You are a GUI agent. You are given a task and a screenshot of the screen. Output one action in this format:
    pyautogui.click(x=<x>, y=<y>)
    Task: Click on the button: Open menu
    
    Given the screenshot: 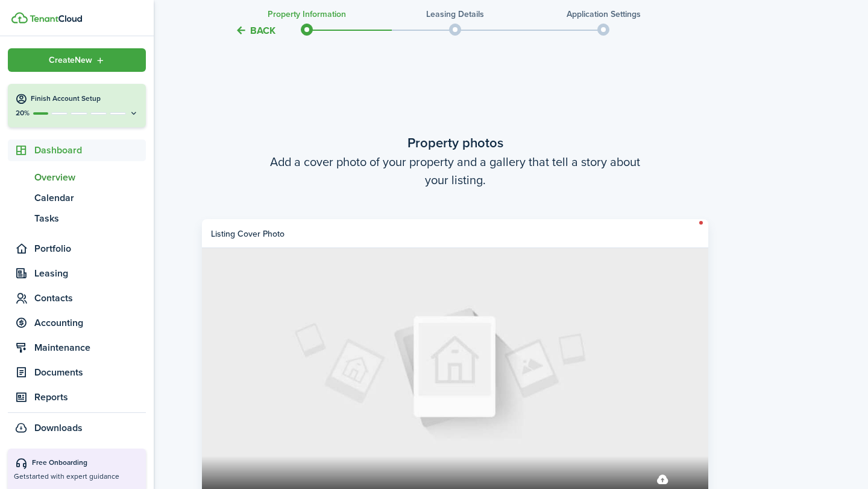 What is the action you would take?
    pyautogui.click(x=76, y=60)
    